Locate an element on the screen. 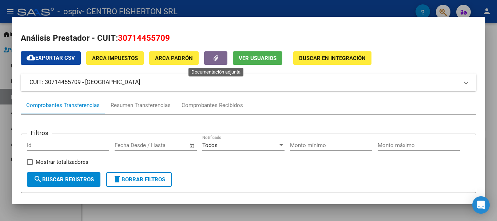 The height and width of the screenshot is (221, 497). mat-icon: search is located at coordinates (38, 179).